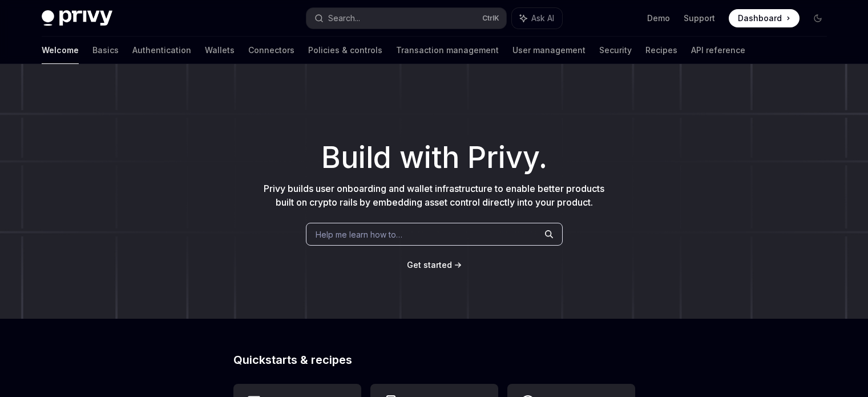  Describe the element at coordinates (345, 50) in the screenshot. I see `a: Policies & controls` at that location.